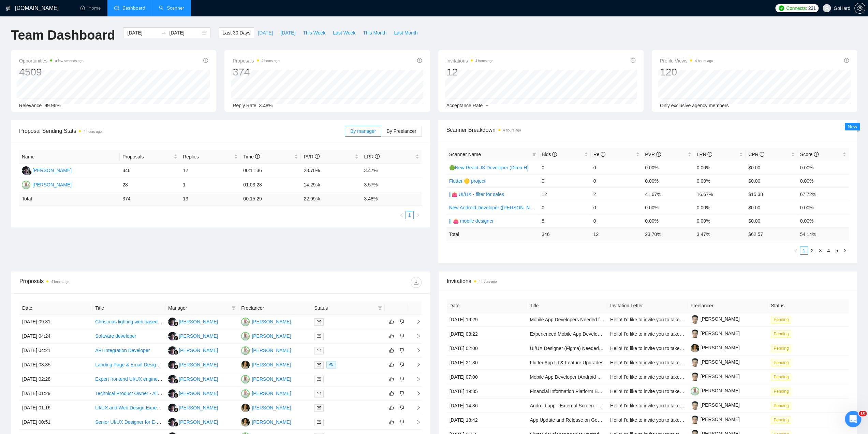 This screenshot has width=868, height=434. What do you see at coordinates (467, 181) in the screenshot?
I see `a: Flutter 🟡 project` at bounding box center [467, 181].